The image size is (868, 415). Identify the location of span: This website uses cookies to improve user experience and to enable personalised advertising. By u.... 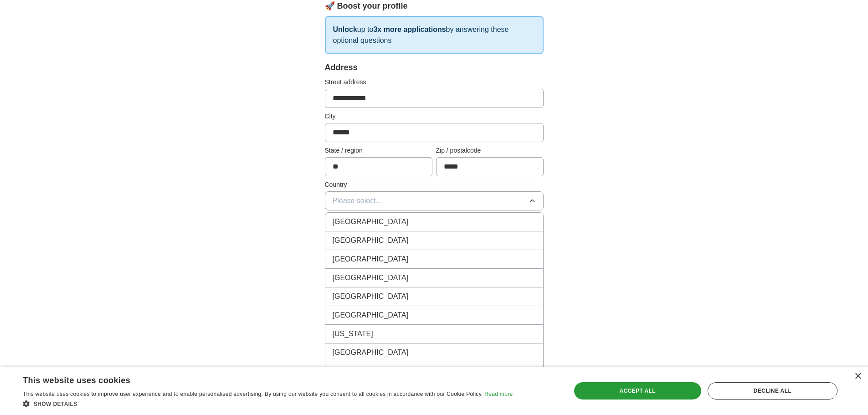
(253, 394).